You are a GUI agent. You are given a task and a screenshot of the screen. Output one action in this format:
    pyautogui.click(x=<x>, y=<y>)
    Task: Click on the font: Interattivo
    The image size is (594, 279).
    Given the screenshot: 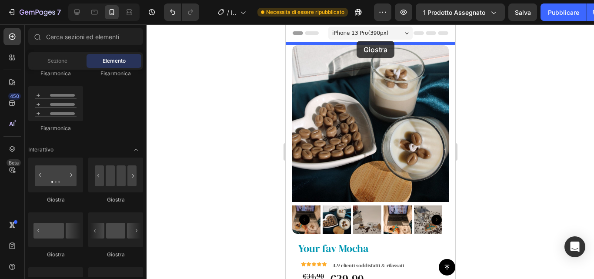 What is the action you would take?
    pyautogui.click(x=41, y=149)
    